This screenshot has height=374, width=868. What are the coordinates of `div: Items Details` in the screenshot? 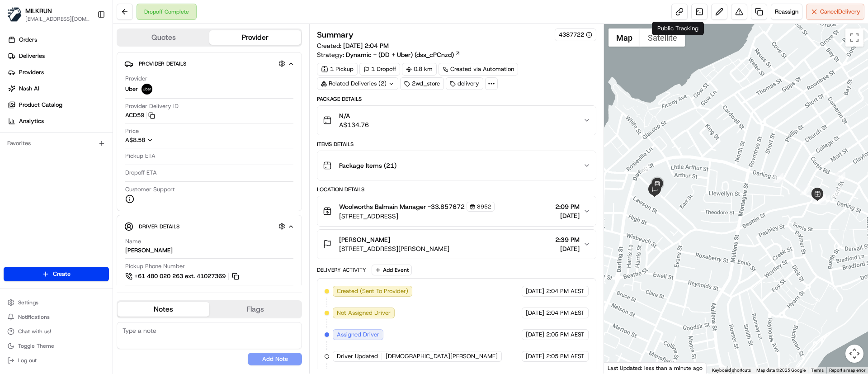 It's located at (456, 144).